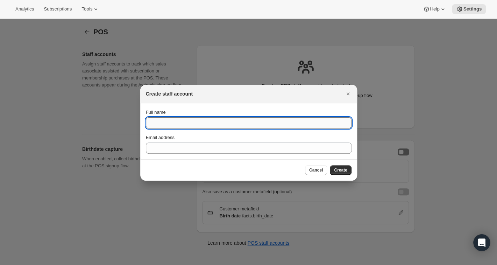  What do you see at coordinates (169, 94) in the screenshot?
I see `h2: Create staff account` at bounding box center [169, 94].